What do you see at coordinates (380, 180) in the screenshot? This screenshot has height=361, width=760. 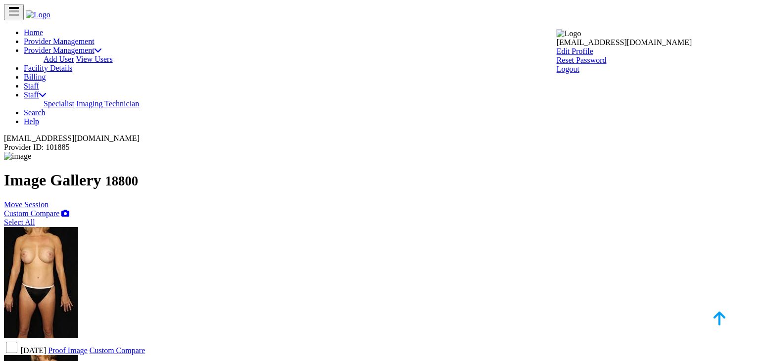 I see `h1: Image Gallery` at bounding box center [380, 180].